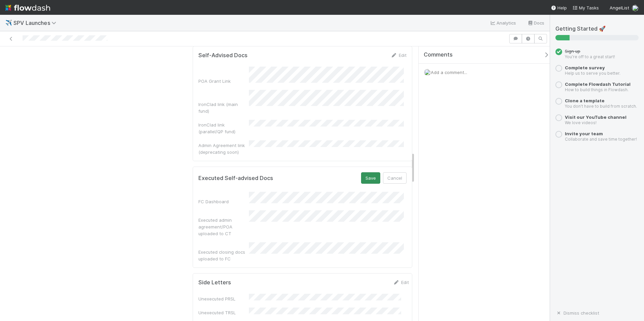 The image size is (644, 321). I want to click on span: Visit our YouTube channel, so click(596, 117).